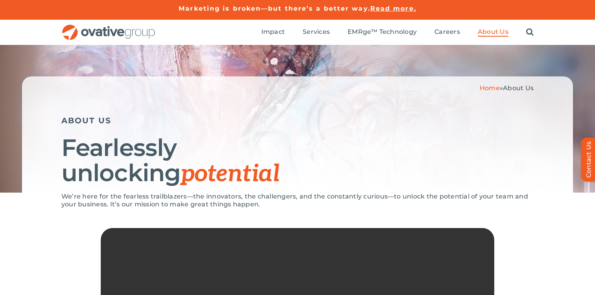 The image size is (595, 295). Describe the element at coordinates (447, 32) in the screenshot. I see `a: Careers` at that location.